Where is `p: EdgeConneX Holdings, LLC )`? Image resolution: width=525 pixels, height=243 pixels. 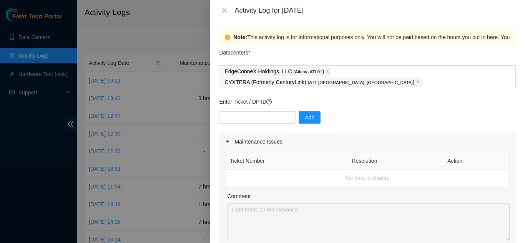
p: EdgeConneX Holdings, LLC ) is located at coordinates (274, 72).